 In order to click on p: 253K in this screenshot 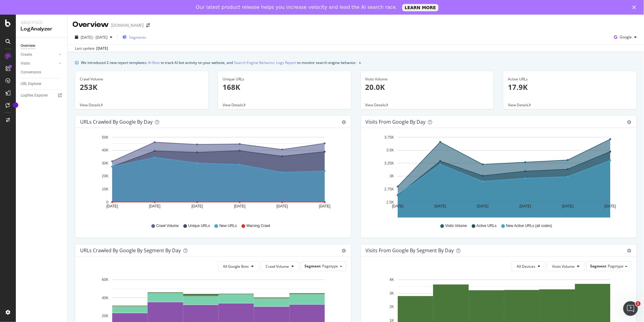, I will do `click(142, 87)`.